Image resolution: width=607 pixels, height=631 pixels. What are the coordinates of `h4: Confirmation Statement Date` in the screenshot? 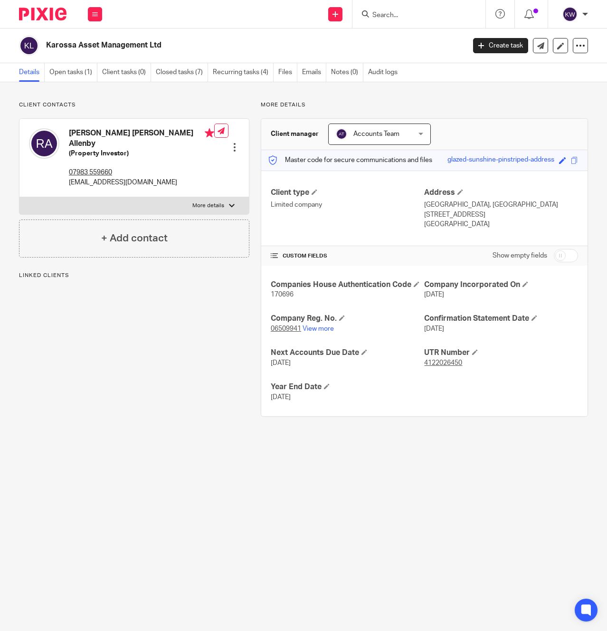 It's located at (501, 318).